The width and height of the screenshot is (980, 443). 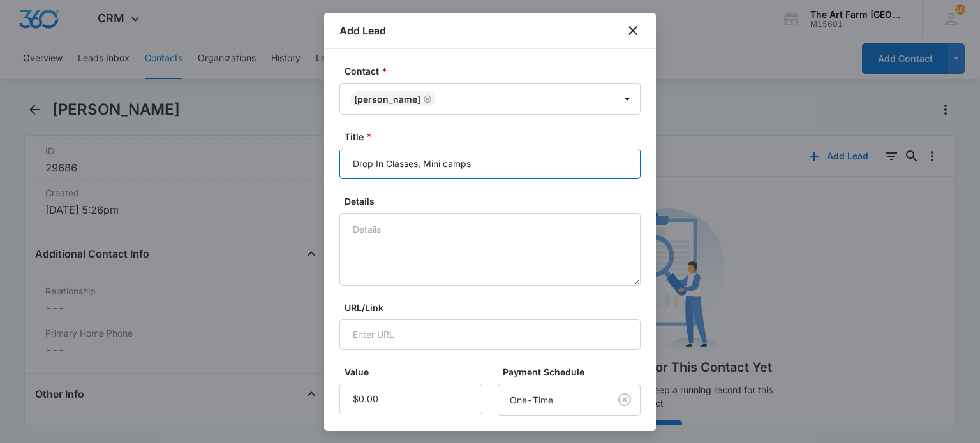 I want to click on h1: Add Lead, so click(x=363, y=31).